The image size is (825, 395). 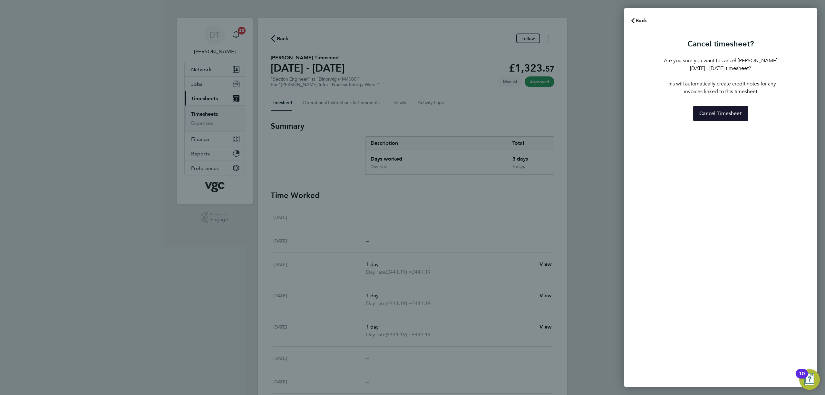 What do you see at coordinates (639, 21) in the screenshot?
I see `button: Back` at bounding box center [639, 21].